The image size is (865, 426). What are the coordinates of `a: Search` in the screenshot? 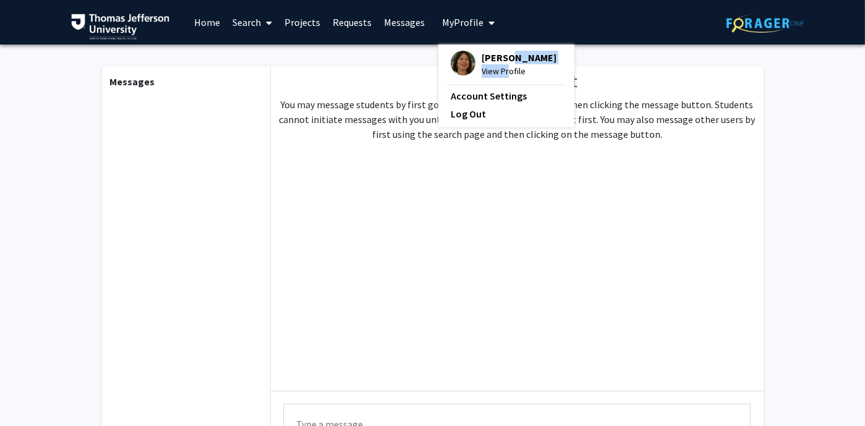 It's located at (252, 22).